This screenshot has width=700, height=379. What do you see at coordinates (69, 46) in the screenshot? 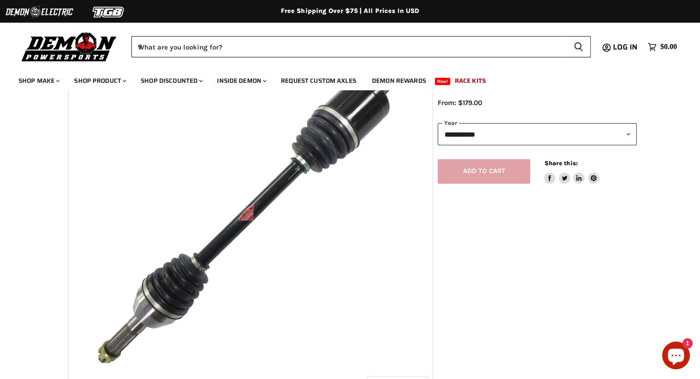
I see `img: Demon Powersports` at bounding box center [69, 46].